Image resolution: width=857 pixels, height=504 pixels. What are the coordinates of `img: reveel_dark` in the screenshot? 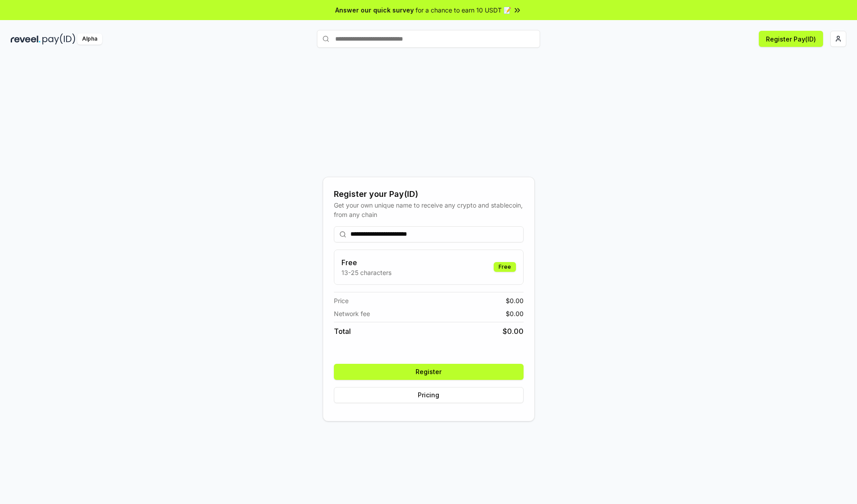 It's located at (25, 38).